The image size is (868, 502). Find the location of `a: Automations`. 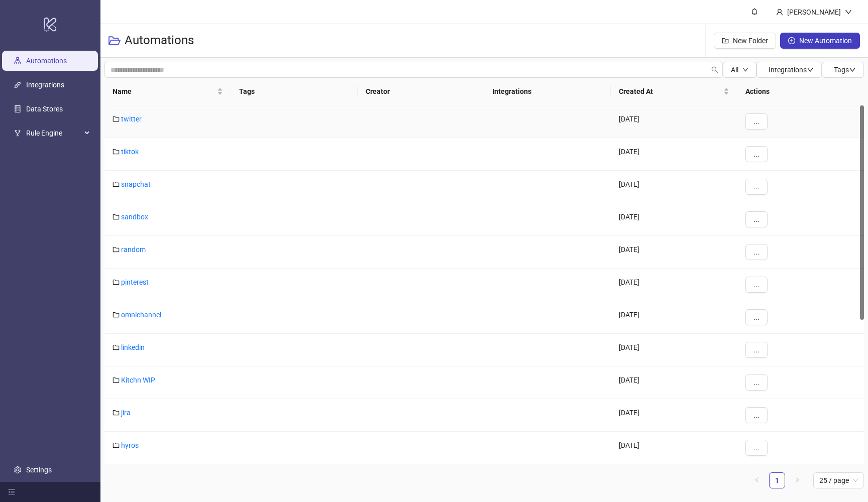

a: Automations is located at coordinates (46, 61).